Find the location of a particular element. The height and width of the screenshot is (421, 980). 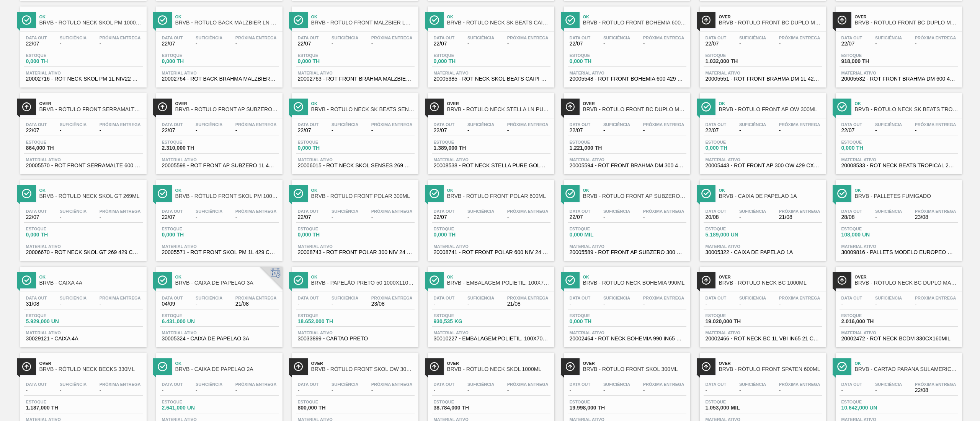

span: 5.189,000 UN is located at coordinates (732, 235).